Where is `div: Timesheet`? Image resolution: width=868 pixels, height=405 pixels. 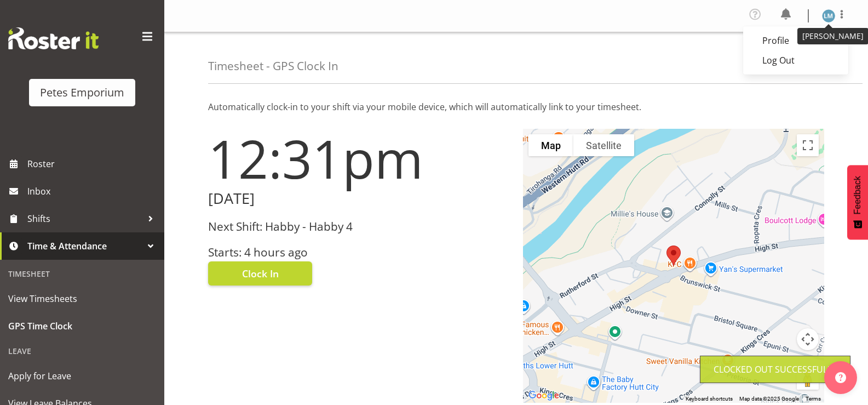 div: Timesheet is located at coordinates (82, 273).